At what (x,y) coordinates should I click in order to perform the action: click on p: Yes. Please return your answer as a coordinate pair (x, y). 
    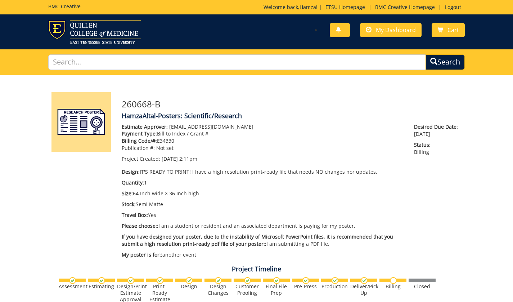
    Looking at the image, I should click on (262, 215).